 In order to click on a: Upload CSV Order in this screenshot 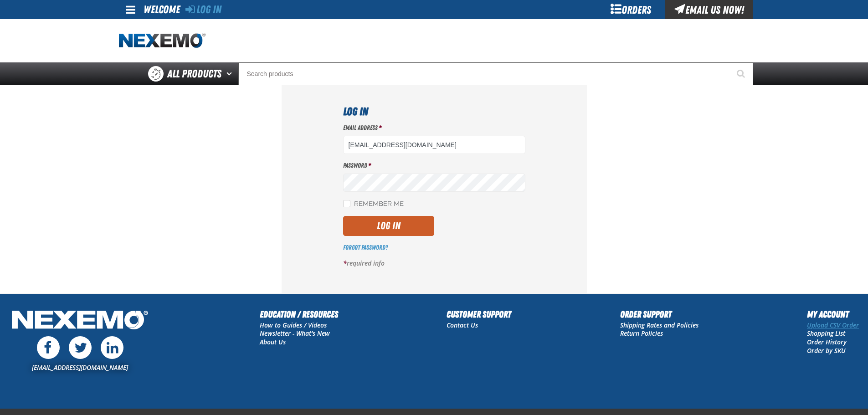, I will do `click(833, 325)`.